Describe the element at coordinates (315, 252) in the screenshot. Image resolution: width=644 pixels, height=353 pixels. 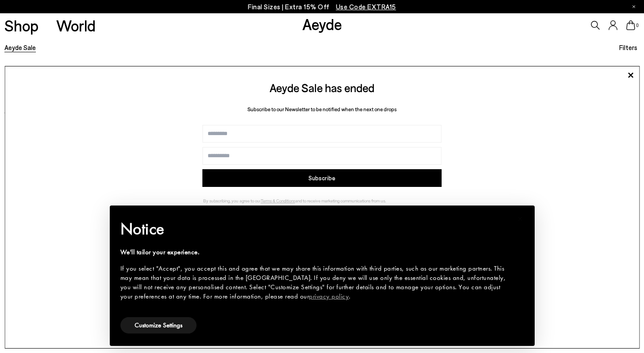
I see `div: We'll tailor your experience.` at that location.